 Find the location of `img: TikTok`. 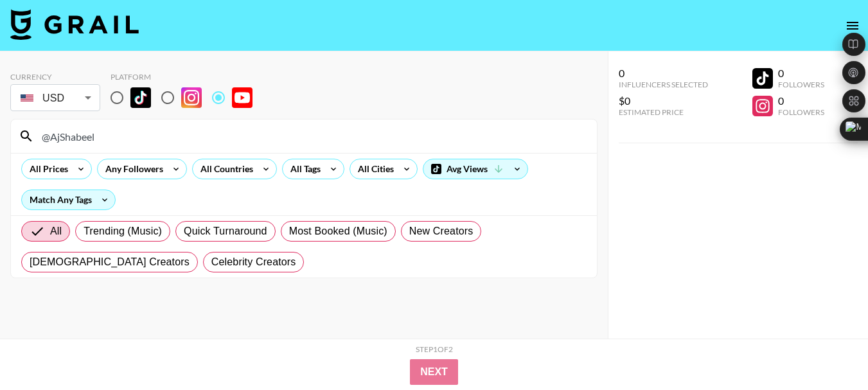

img: TikTok is located at coordinates (141, 98).